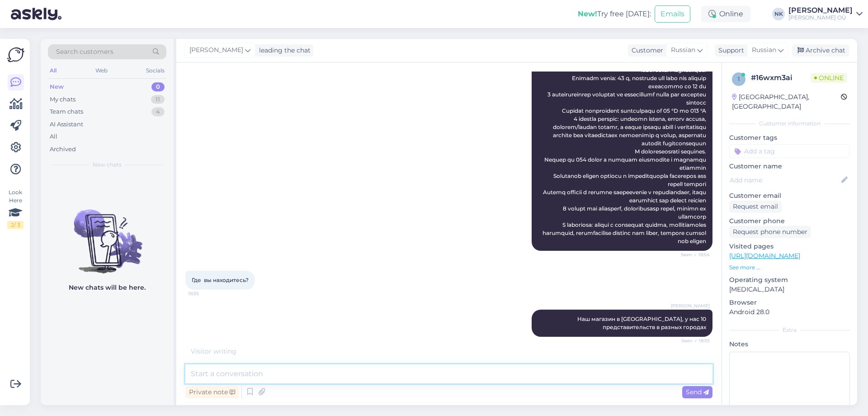  I want to click on img: Askly Logo, so click(16, 55).